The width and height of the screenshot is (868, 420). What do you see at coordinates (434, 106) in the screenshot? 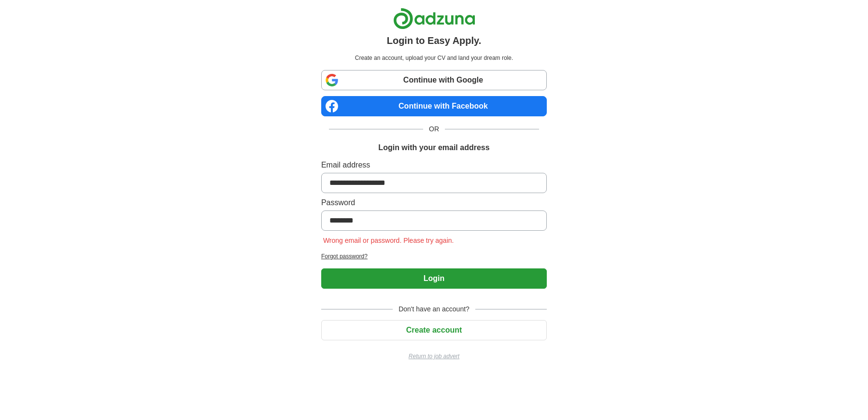
I see `a: Continue with Facebook` at bounding box center [434, 106].